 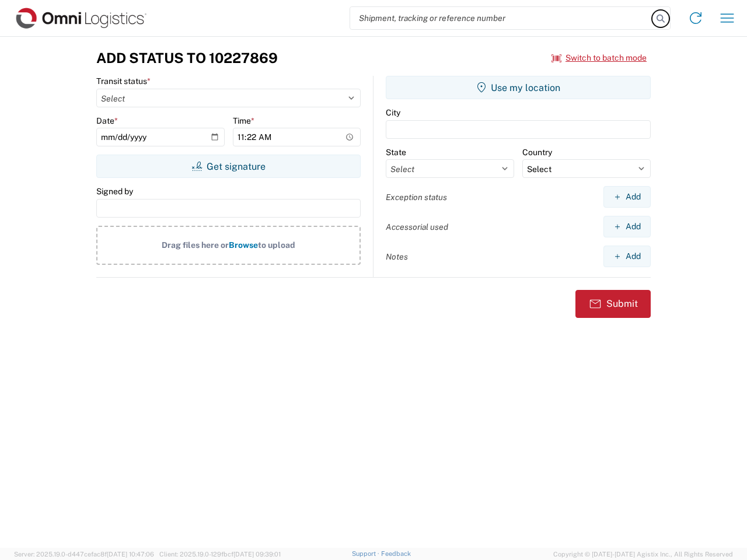 What do you see at coordinates (107, 121) in the screenshot?
I see `label: Date` at bounding box center [107, 121].